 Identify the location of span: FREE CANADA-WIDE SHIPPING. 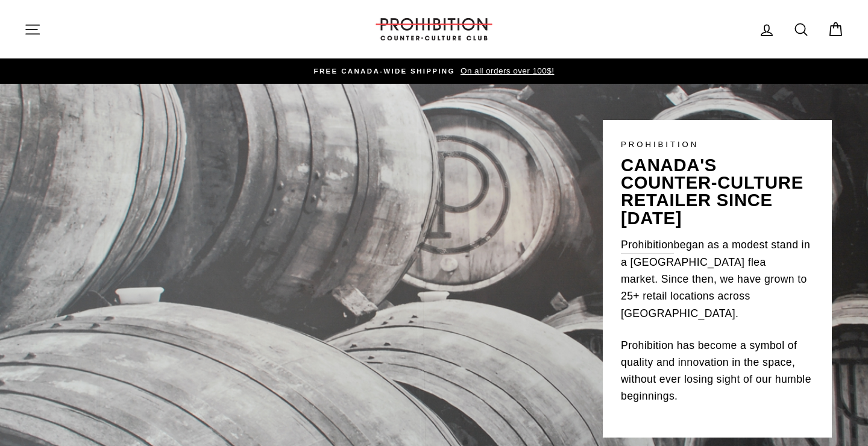
(385, 71).